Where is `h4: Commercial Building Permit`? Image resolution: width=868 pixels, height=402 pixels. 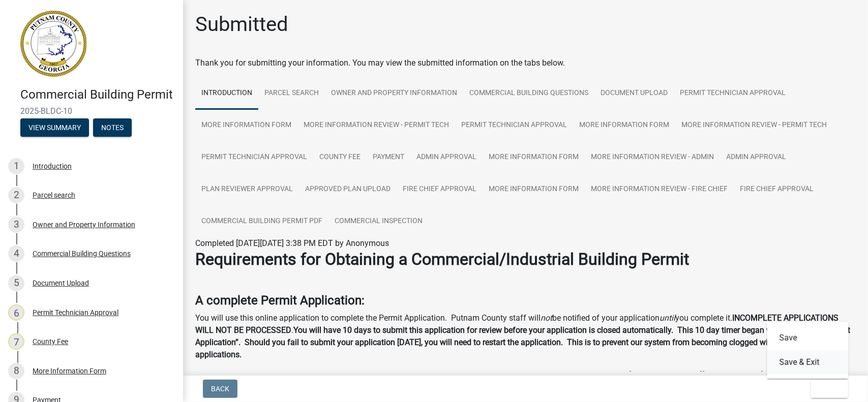
h4: Commercial Building Permit is located at coordinates (98, 95).